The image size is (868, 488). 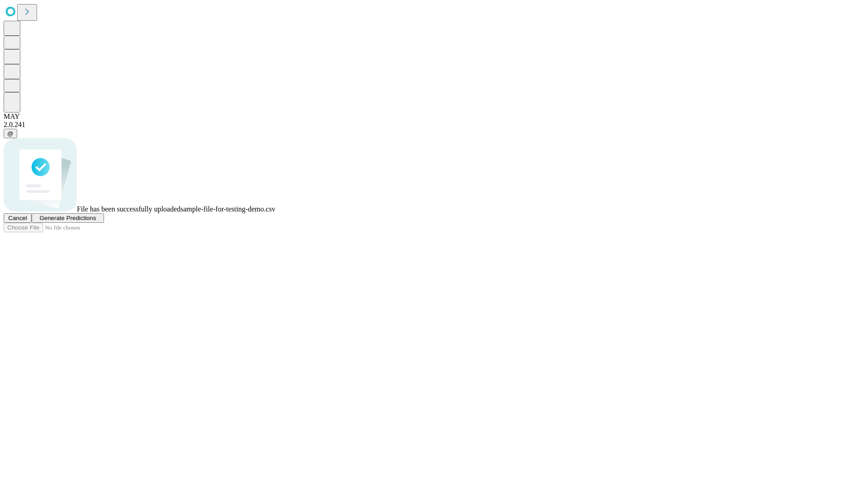 I want to click on div: MAY, so click(x=434, y=117).